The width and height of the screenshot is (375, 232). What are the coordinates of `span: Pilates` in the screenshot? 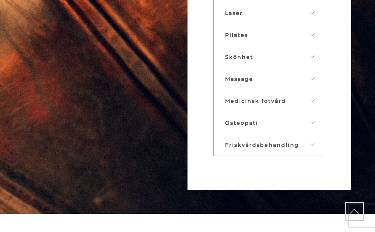 It's located at (237, 35).